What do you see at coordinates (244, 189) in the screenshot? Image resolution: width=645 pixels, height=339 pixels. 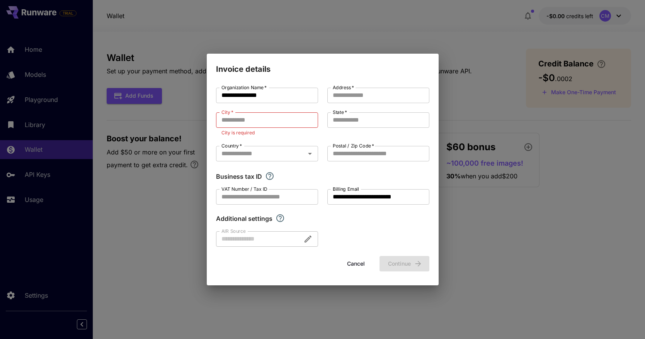 I see `label: VAT Number / Tax ID` at bounding box center [244, 189].